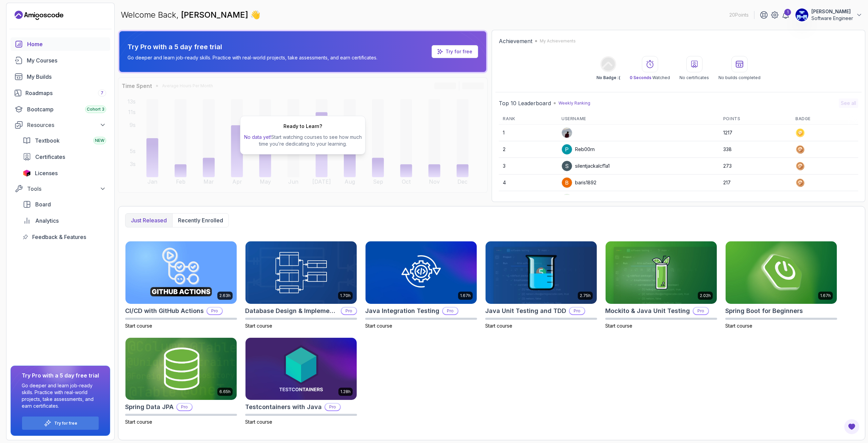 The height and width of the screenshot is (443, 868). I want to click on th: Badge, so click(825, 119).